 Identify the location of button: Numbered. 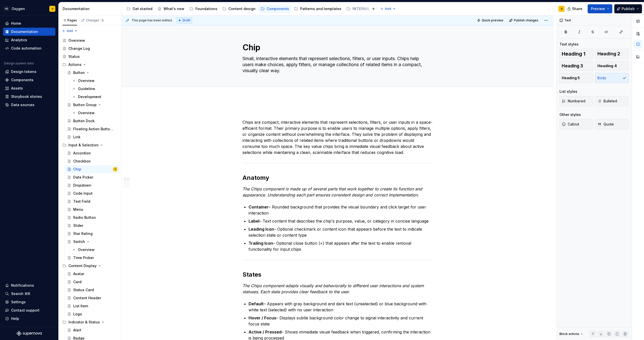
(576, 101).